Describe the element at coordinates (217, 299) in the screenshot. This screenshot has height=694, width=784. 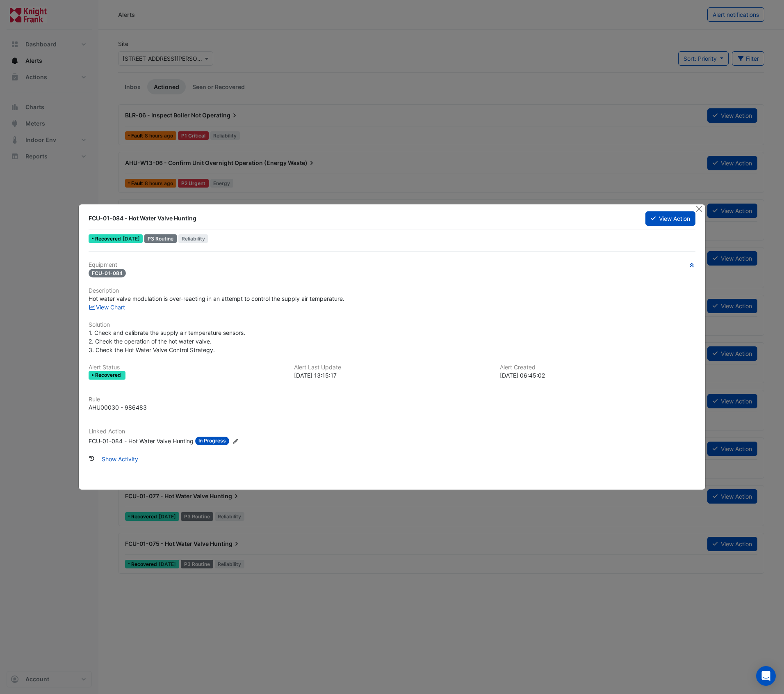
I see `span: Hot water valve modulation is over-reacting in an attempt to control the supply air temperature.` at that location.